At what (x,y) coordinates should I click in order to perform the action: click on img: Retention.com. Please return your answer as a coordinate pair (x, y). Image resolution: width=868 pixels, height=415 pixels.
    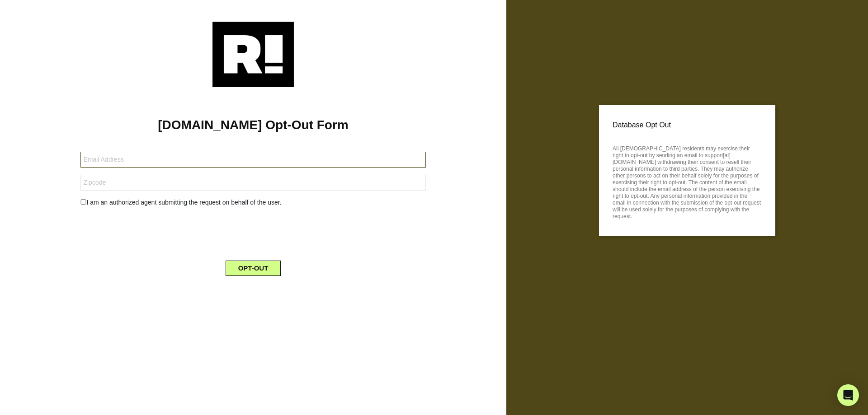
    Looking at the image, I should click on (253, 54).